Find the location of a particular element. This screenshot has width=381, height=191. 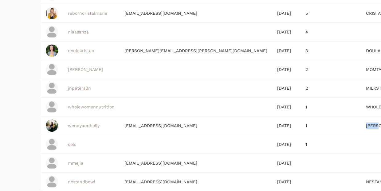

td: 4 is located at coordinates (316, 32).